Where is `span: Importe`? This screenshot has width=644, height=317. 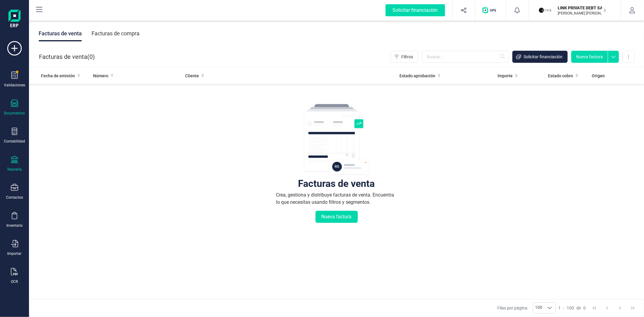 span: Importe is located at coordinates (505, 76).